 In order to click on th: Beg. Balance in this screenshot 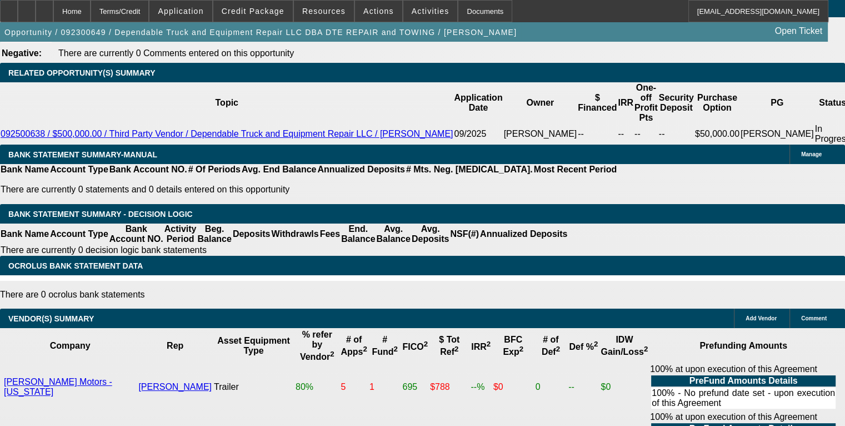, I will do `click(214, 234)`.